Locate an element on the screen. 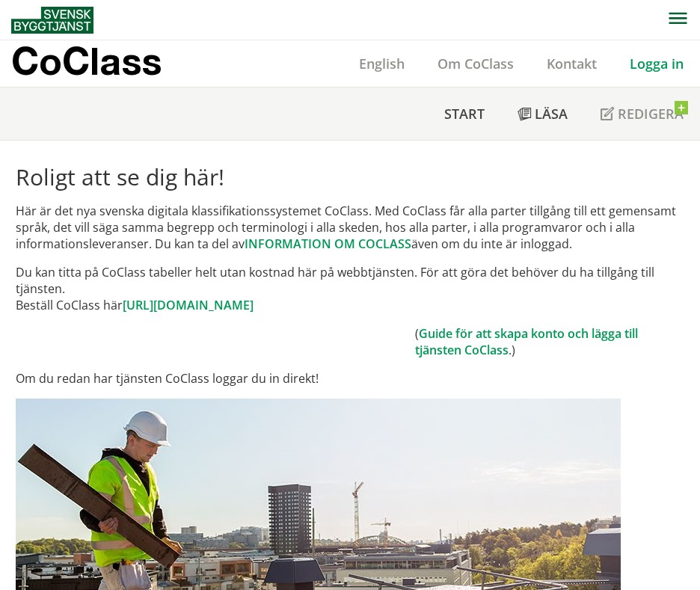 The width and height of the screenshot is (700, 590). a: English is located at coordinates (382, 63).